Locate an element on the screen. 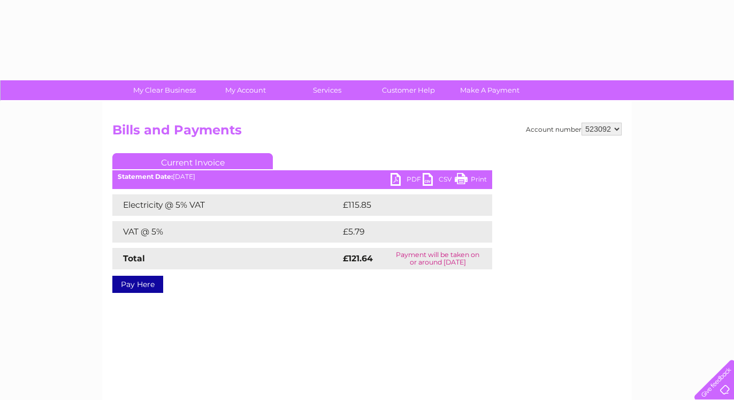 The image size is (734, 400). strong: Total is located at coordinates (134, 258).